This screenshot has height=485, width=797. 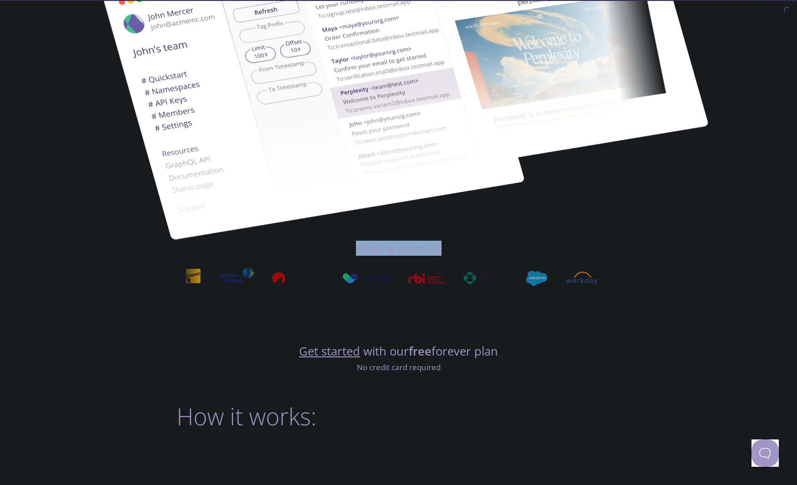 What do you see at coordinates (399, 248) in the screenshot?
I see `h4: Helping teams at` at bounding box center [399, 248].